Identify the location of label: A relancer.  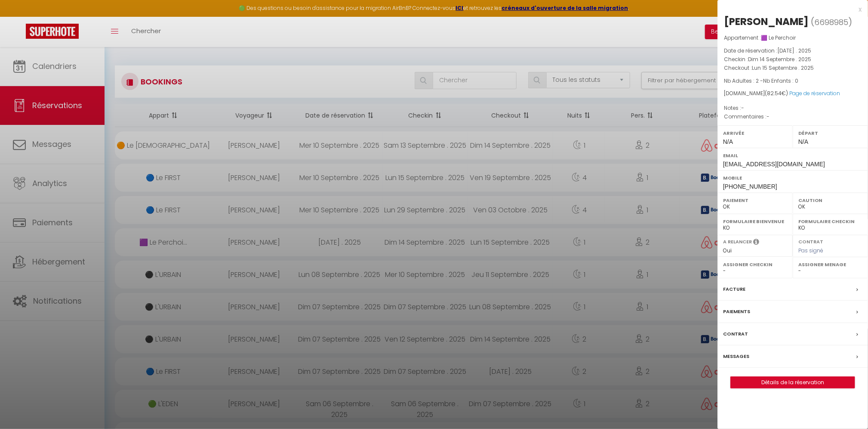
(737, 242).